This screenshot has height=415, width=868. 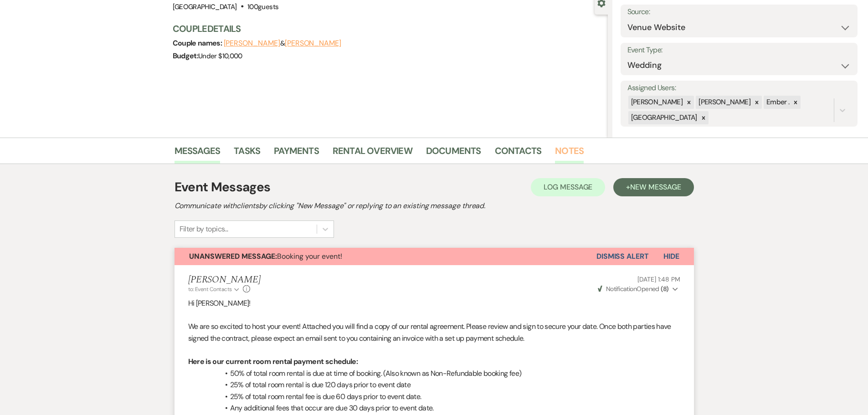 I want to click on span: Log Message, so click(x=568, y=186).